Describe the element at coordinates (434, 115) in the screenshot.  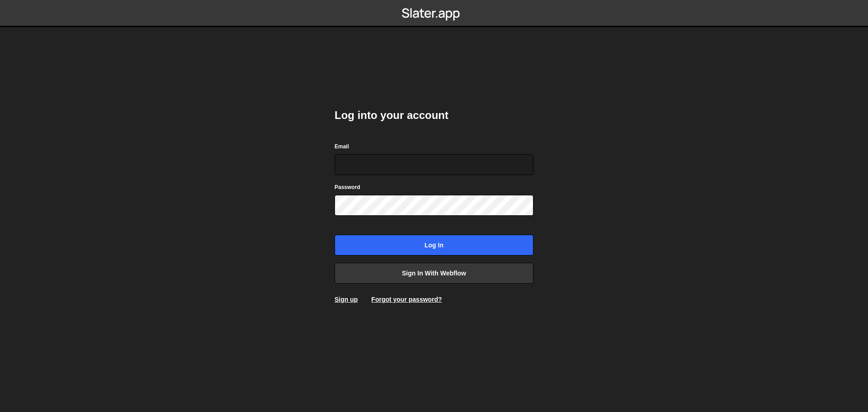
I see `h2: Log into your account` at that location.